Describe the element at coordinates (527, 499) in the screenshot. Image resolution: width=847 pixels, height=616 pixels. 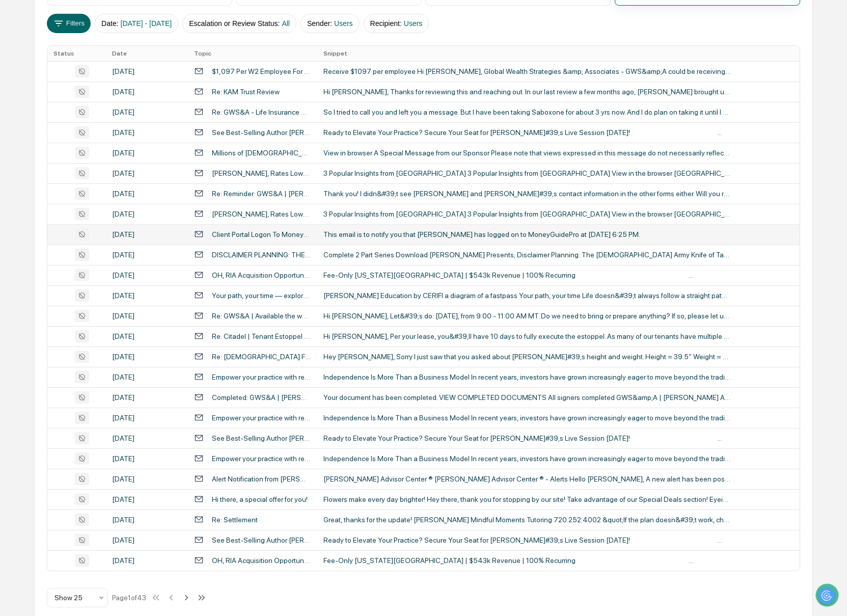
I see `div: Flowers make every day brighter! ​​Hey there​, thank you for stopping by​​ our site! Take advanta...` at that location.